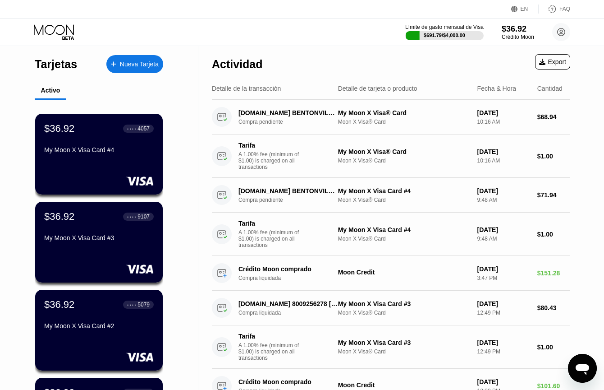  Describe the element at coordinates (391, 347) in the screenshot. I see `div: TarifaA 1.00% fee (minimum of $1.00) is charged on all transactionsMy Moon X Visa Card #3Moon X V...` at that location.